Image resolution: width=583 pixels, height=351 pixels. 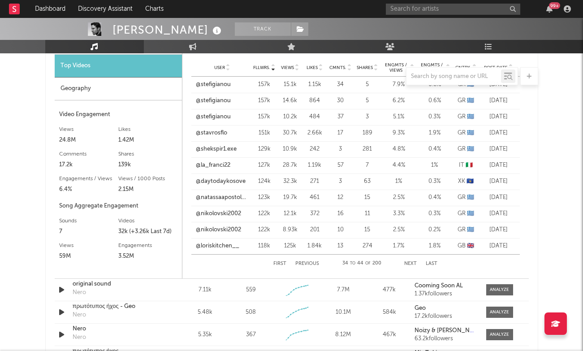 I want to click on div: Sounds, so click(x=89, y=221).